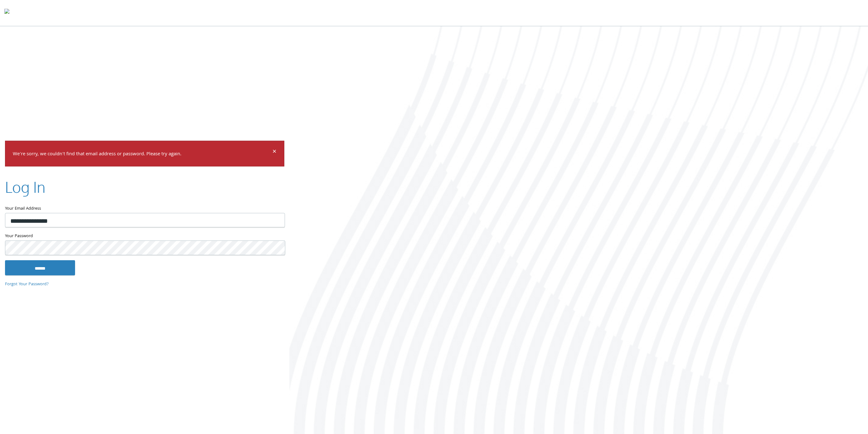  I want to click on label: Your Password, so click(144, 236).